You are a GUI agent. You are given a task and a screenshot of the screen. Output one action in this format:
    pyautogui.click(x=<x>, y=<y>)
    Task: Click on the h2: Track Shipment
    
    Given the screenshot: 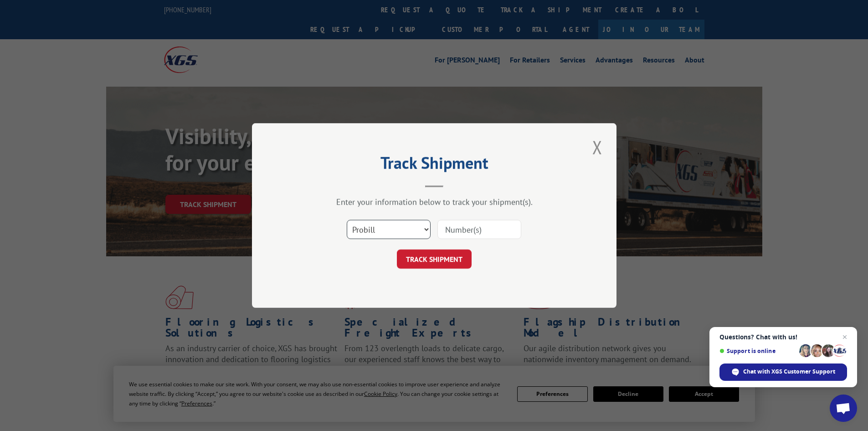 What is the action you would take?
    pyautogui.click(x=434, y=165)
    